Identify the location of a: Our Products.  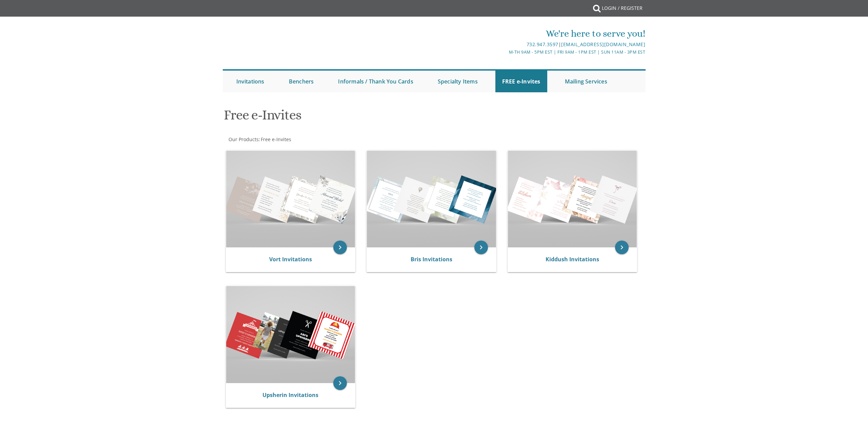
(243, 139).